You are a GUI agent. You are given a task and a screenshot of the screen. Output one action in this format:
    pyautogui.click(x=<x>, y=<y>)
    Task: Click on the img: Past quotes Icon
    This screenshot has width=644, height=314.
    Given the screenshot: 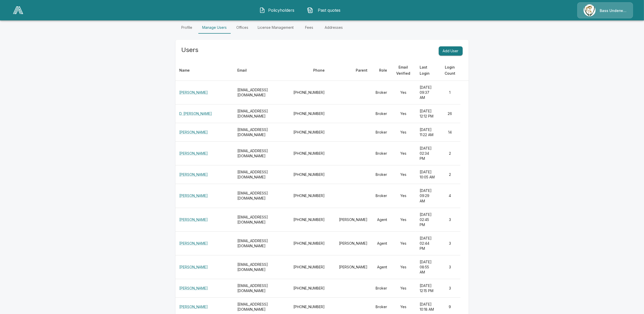 What is the action you would take?
    pyautogui.click(x=310, y=10)
    